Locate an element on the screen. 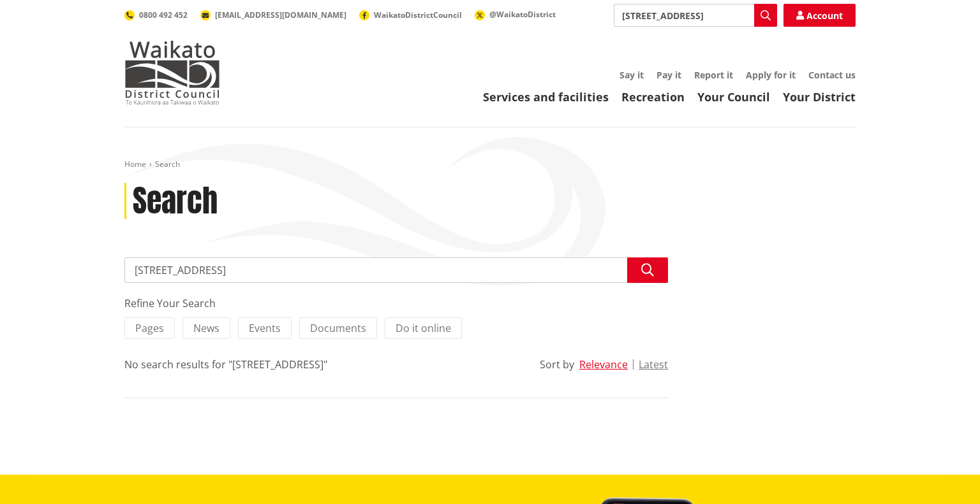 Image resolution: width=980 pixels, height=504 pixels. a: @WaikatoDistrict is located at coordinates (515, 14).